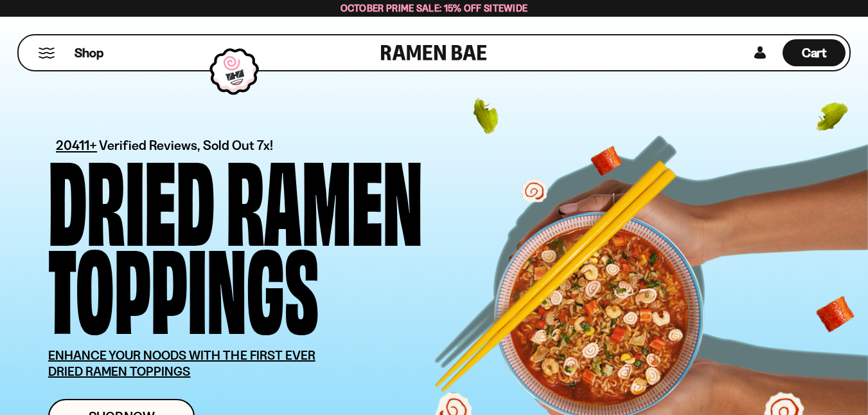 This screenshot has height=415, width=868. What do you see at coordinates (325, 196) in the screenshot?
I see `div: Ramen` at bounding box center [325, 196].